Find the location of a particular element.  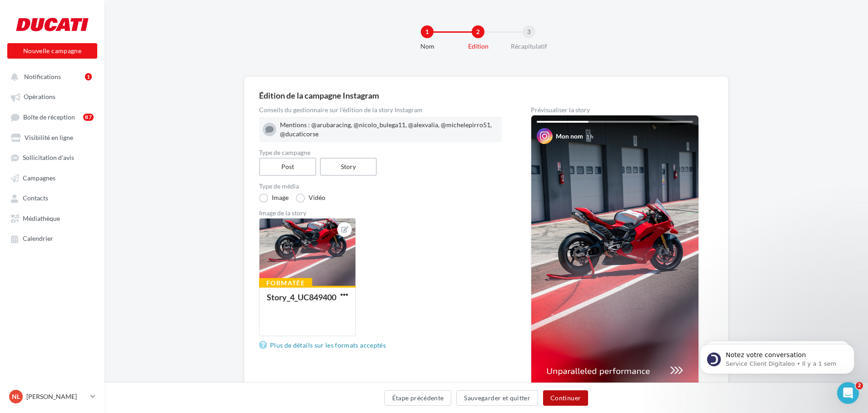

span: Notifications is located at coordinates (42, 76).